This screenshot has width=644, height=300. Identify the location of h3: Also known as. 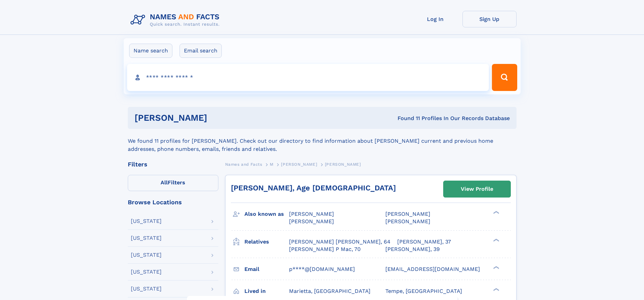
(267, 214).